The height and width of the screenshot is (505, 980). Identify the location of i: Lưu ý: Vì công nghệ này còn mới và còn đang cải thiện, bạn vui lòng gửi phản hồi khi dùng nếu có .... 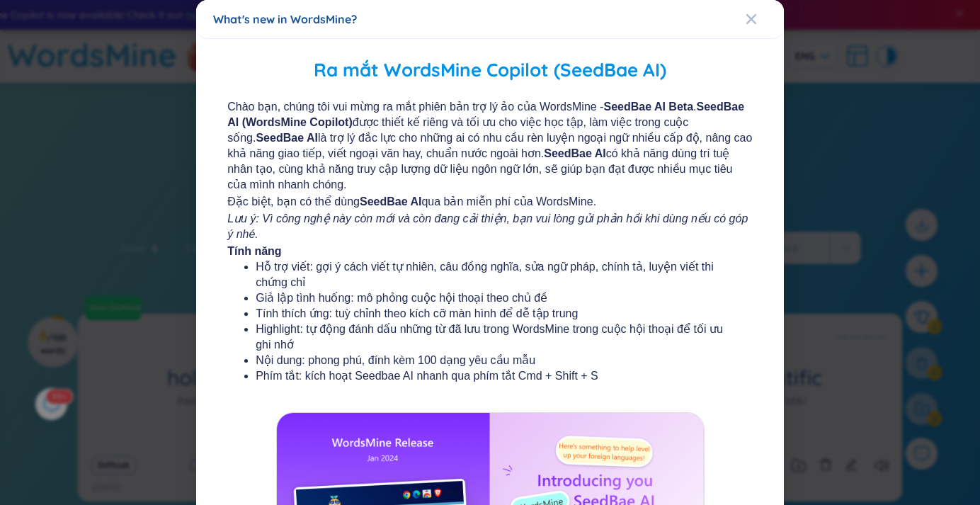
(487, 226).